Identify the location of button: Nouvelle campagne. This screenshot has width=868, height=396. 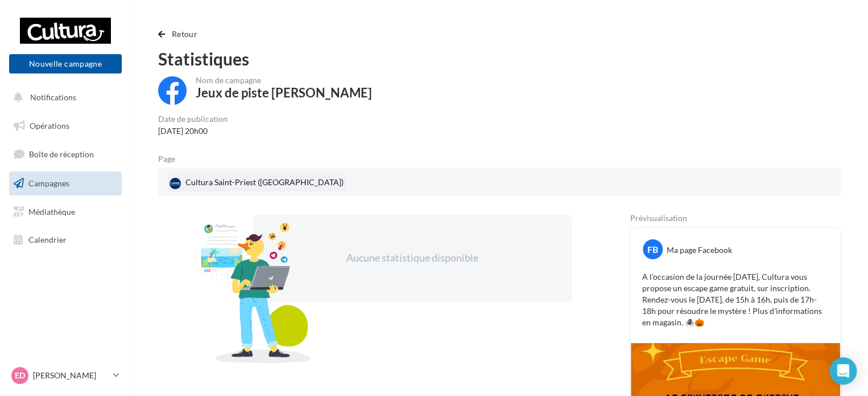
(65, 64).